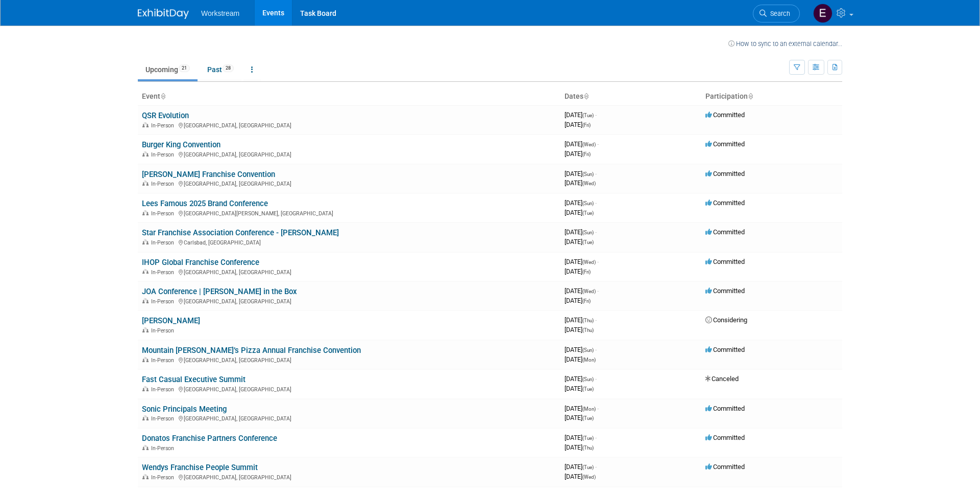  I want to click on span: 28, so click(228, 68).